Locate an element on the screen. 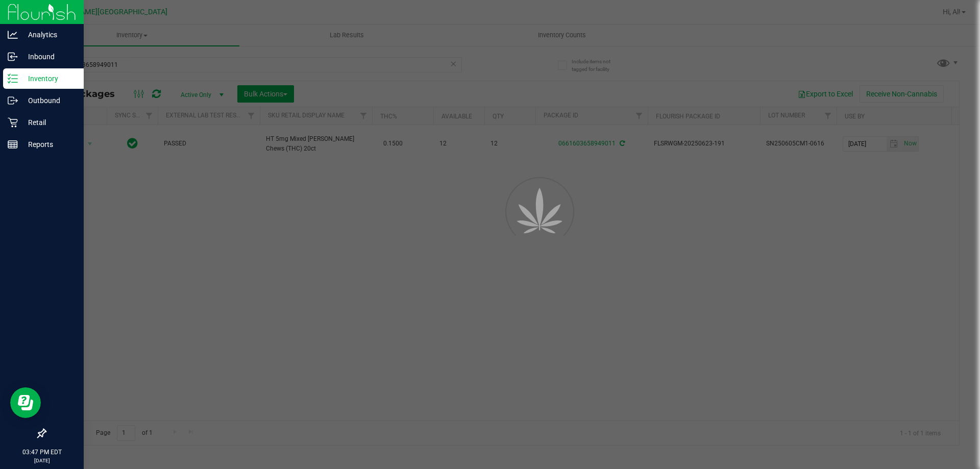 The image size is (980, 469). p: Inventory is located at coordinates (49, 78).